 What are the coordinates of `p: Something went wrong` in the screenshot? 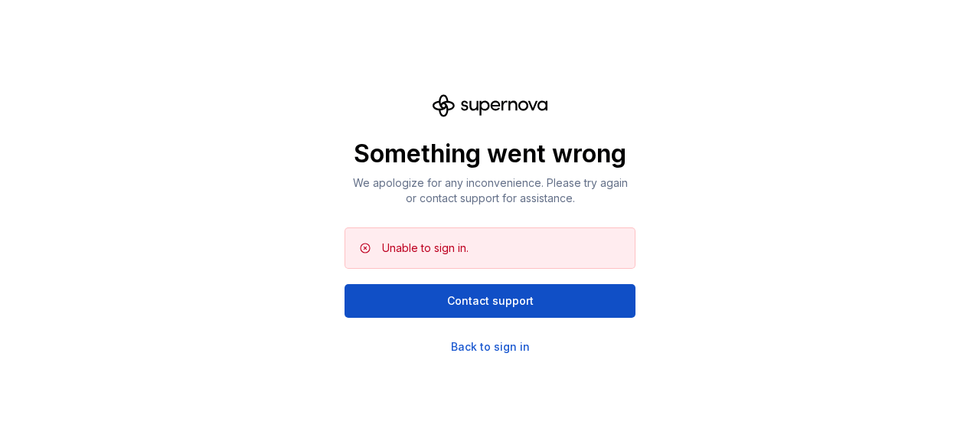 It's located at (490, 154).